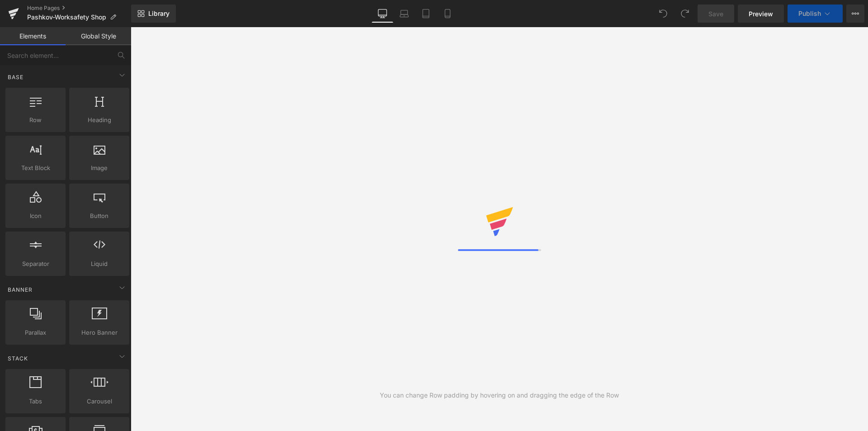 Image resolution: width=868 pixels, height=431 pixels. What do you see at coordinates (761, 14) in the screenshot?
I see `a: Preview` at bounding box center [761, 14].